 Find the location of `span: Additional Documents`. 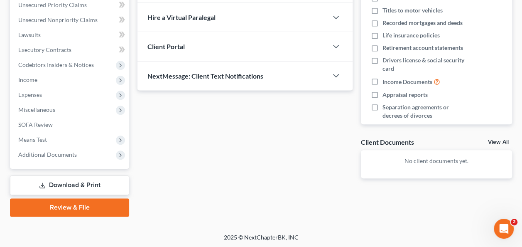

span: Additional Documents is located at coordinates (47, 154).